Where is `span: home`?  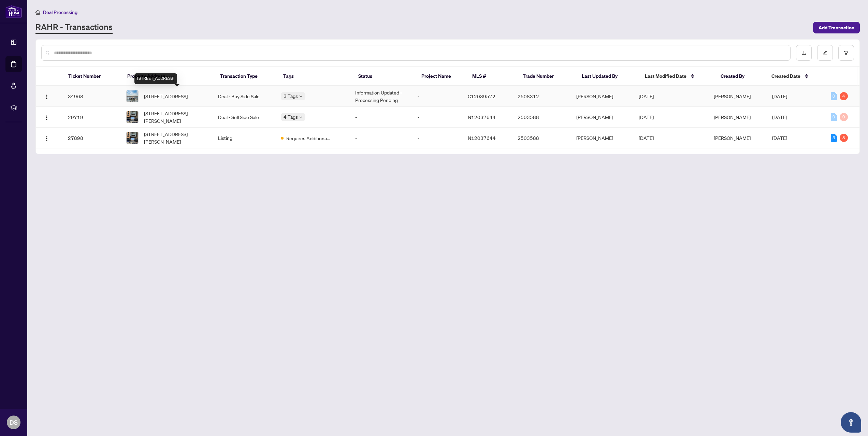 span: home is located at coordinates (38, 12).